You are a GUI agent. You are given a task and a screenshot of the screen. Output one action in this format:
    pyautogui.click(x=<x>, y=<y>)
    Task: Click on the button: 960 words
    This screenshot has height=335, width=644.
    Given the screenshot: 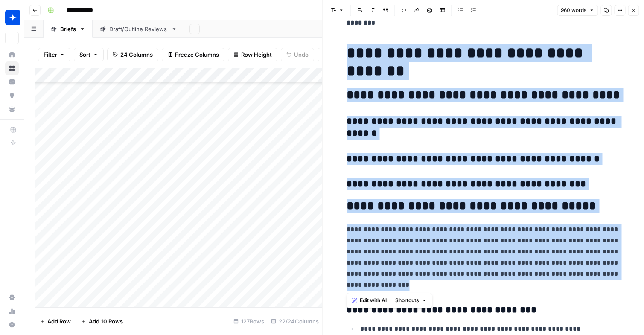 What is the action you would take?
    pyautogui.click(x=577, y=10)
    